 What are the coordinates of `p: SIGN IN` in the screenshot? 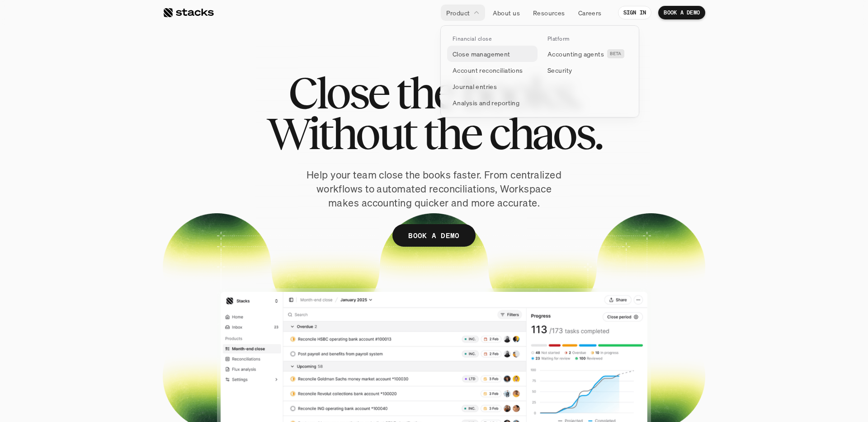 It's located at (635, 13).